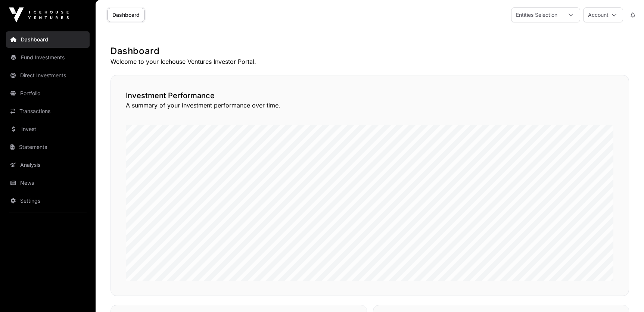 This screenshot has width=644, height=312. What do you see at coordinates (48, 129) in the screenshot?
I see `a: Invest` at bounding box center [48, 129].